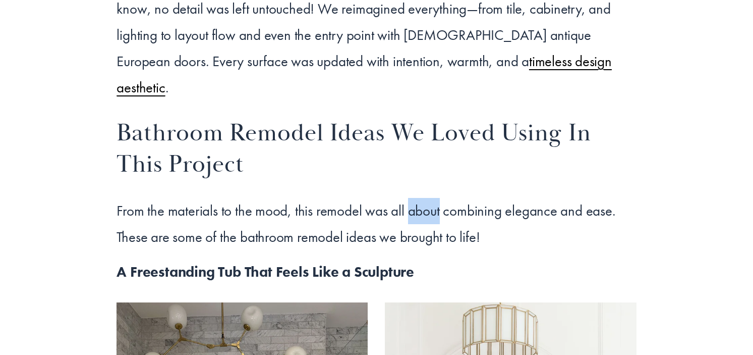 The height and width of the screenshot is (355, 753). Describe the element at coordinates (364, 74) in the screenshot. I see `a: timeless design aesthetic` at that location.